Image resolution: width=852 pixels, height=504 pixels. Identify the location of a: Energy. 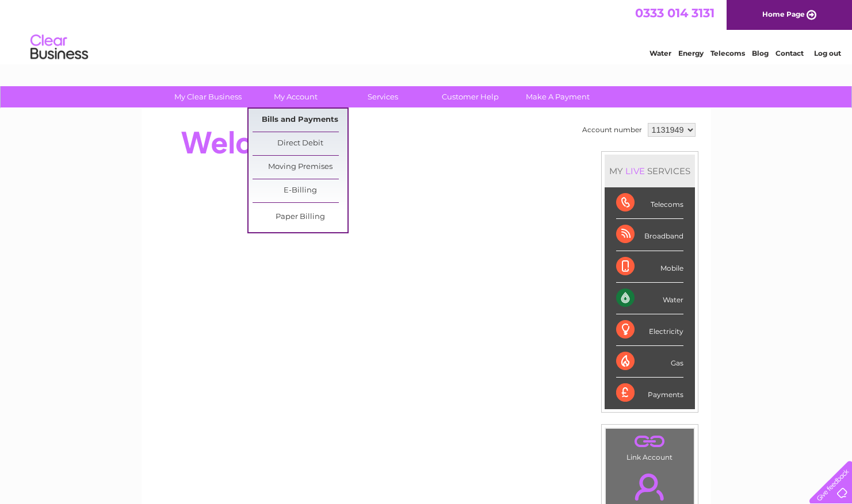
(691, 53).